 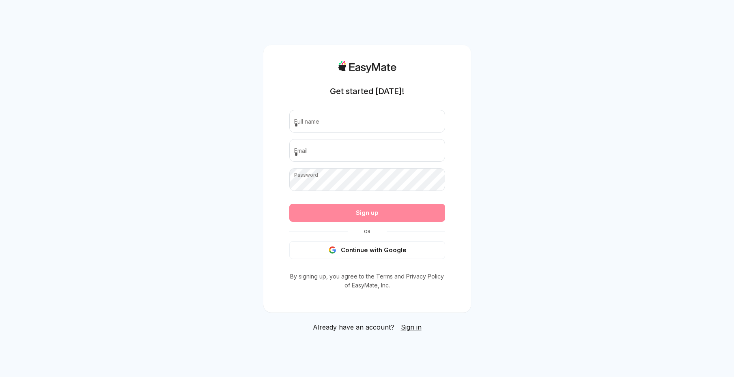 I want to click on button: Continue with Google, so click(x=367, y=250).